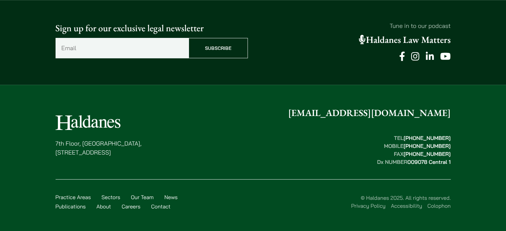 This screenshot has width=506, height=231. What do you see at coordinates (218, 48) in the screenshot?
I see `input: Subscribe` at bounding box center [218, 48].